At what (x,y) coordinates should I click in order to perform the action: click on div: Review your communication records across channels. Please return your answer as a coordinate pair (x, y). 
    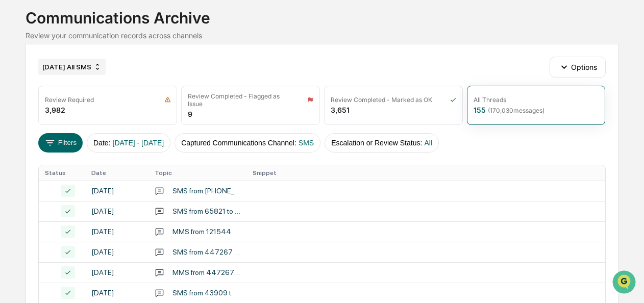
    Looking at the image, I should click on (321, 35).